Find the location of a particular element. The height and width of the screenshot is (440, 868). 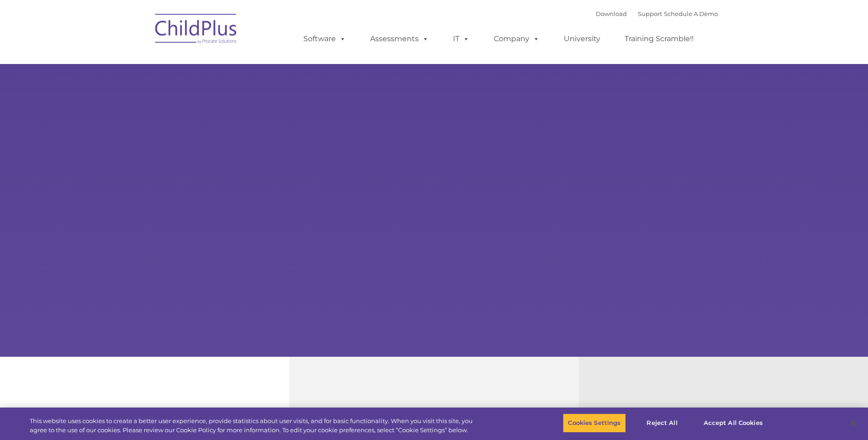

a: IT is located at coordinates (461, 39).